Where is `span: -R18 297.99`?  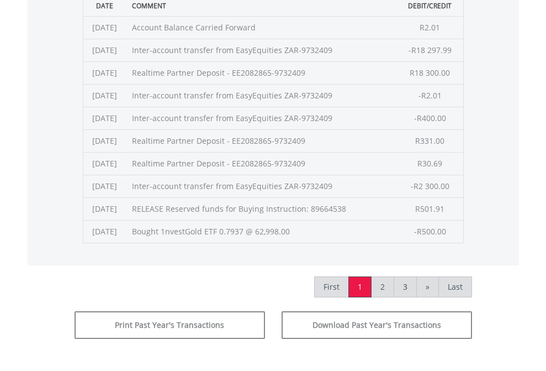
span: -R18 297.99 is located at coordinates (430, 50).